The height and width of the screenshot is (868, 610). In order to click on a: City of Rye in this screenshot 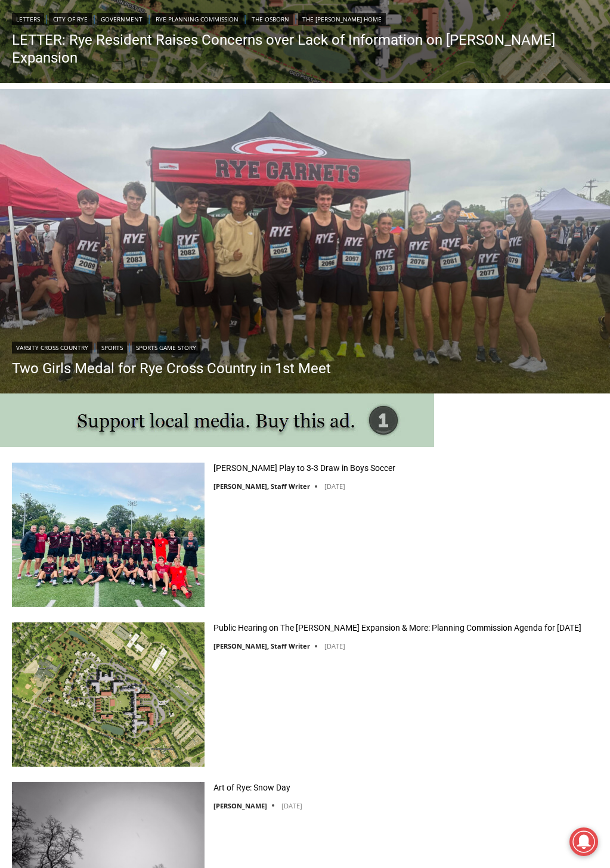, I will do `click(71, 19)`.